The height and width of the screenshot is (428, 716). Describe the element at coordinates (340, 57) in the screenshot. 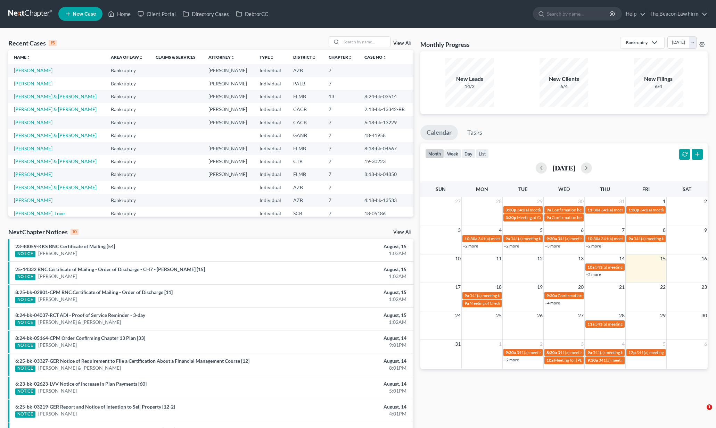

I see `a: Chapterunfold_more` at that location.